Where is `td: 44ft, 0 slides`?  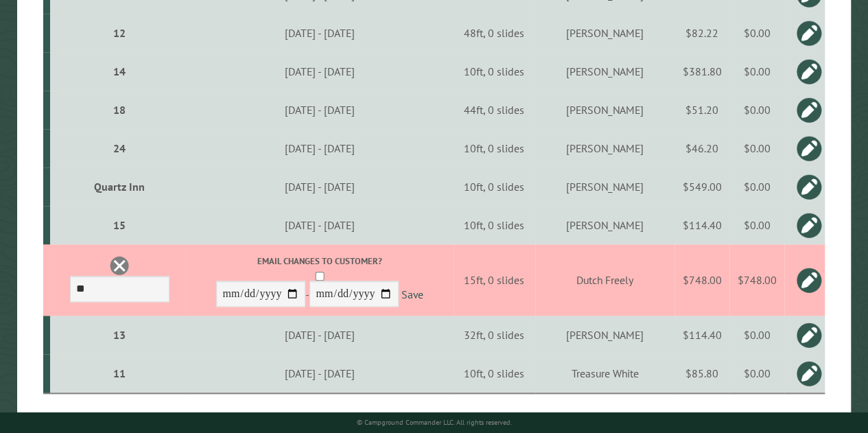
td: 44ft, 0 slides is located at coordinates (494, 110).